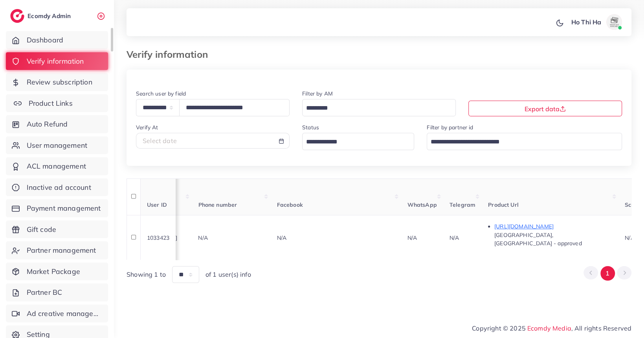 Image resolution: width=644 pixels, height=338 pixels. Describe the element at coordinates (57, 208) in the screenshot. I see `a: Payment management` at that location.